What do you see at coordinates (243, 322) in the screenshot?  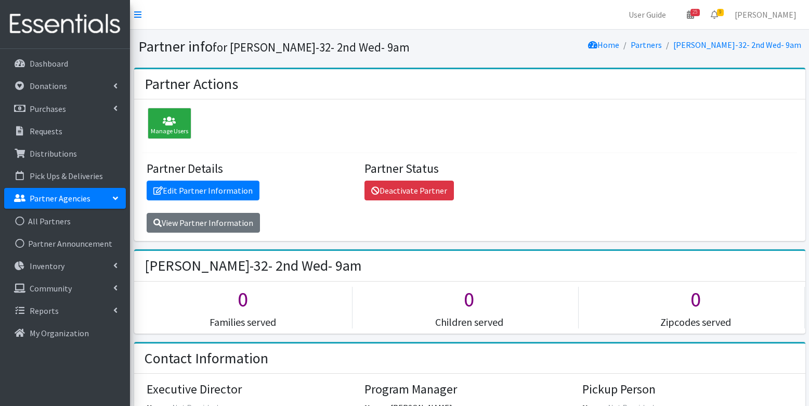 I see `h5: Families served` at bounding box center [243, 322].